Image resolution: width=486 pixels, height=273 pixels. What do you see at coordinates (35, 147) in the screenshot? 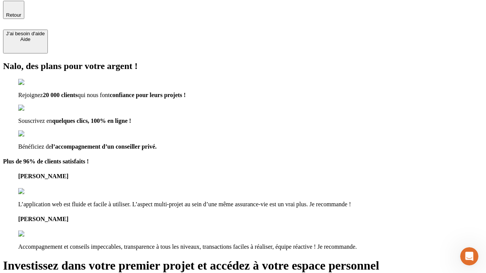
I see `span: Bénéficiez de` at bounding box center [35, 147].